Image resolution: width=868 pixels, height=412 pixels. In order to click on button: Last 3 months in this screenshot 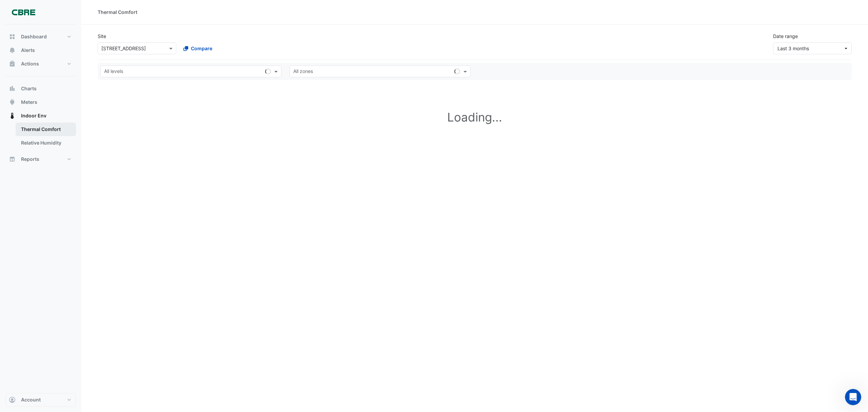, I will do `click(812, 48)`.